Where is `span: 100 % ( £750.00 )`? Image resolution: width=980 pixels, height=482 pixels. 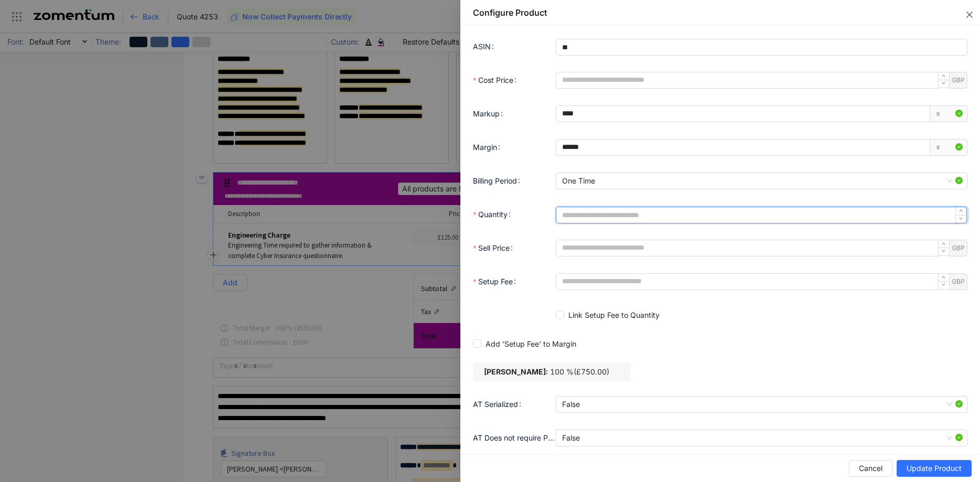 span: 100 % ( £750.00 ) is located at coordinates (579, 371).